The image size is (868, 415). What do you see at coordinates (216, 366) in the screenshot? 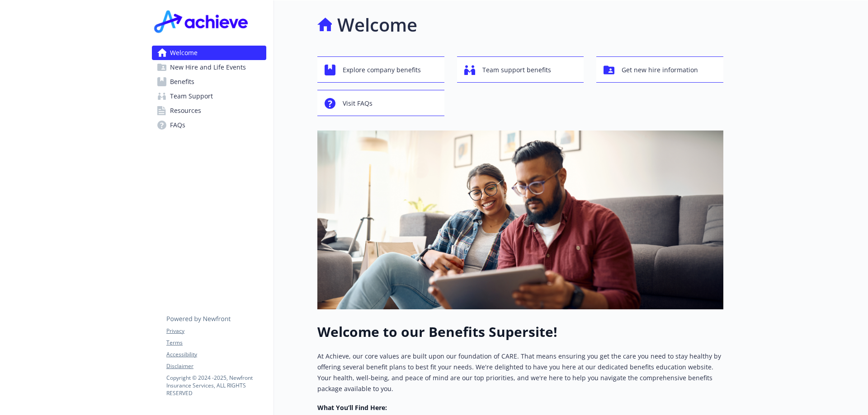
I see `a: Disclaimer` at bounding box center [216, 366].